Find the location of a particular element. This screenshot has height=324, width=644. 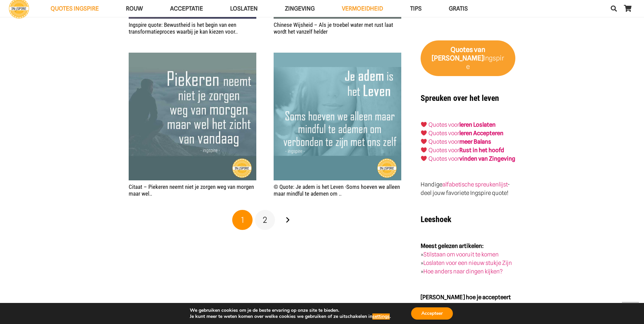

span: VERMOEIDHEID is located at coordinates (362, 8).